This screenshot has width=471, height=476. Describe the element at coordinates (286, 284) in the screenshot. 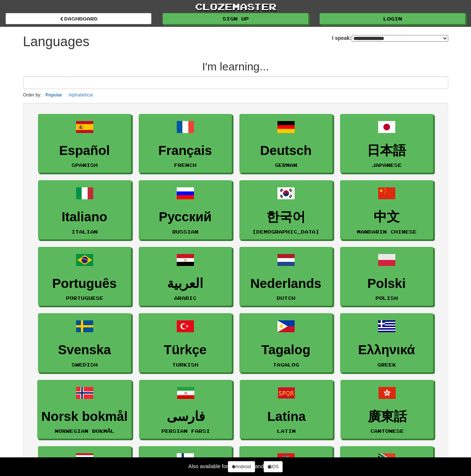

I see `h3: Nederlands` at that location.